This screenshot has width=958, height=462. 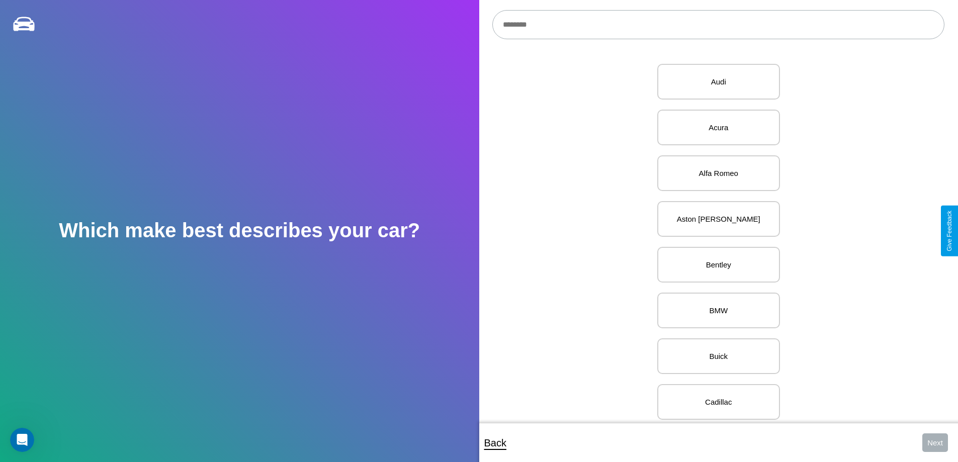 What do you see at coordinates (719, 356) in the screenshot?
I see `p: Buick` at bounding box center [719, 356].